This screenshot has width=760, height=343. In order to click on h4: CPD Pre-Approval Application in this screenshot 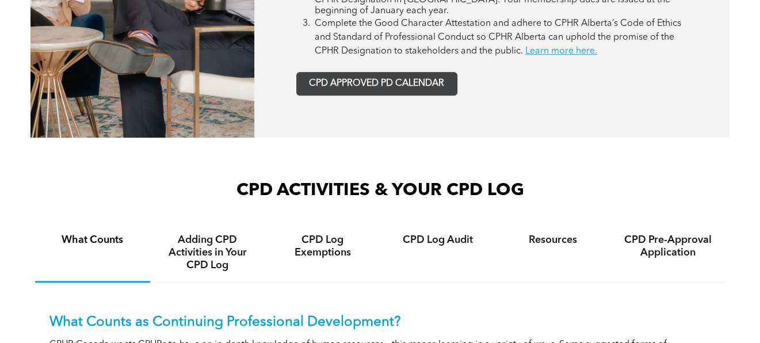, I will do `click(668, 246)`.